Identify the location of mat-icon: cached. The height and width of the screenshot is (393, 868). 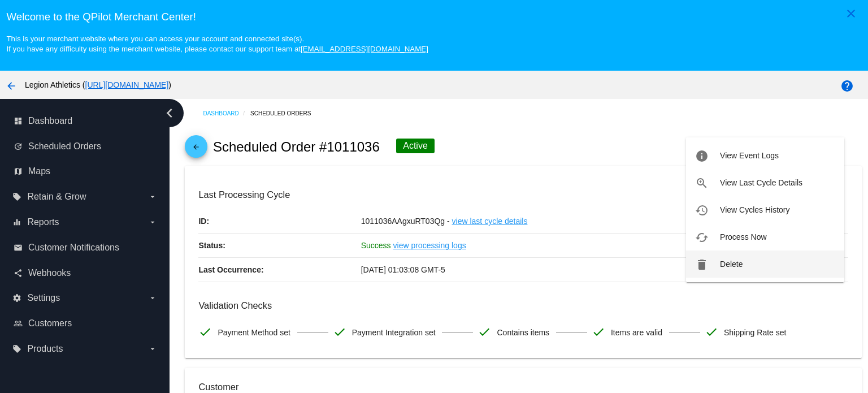
(702, 238).